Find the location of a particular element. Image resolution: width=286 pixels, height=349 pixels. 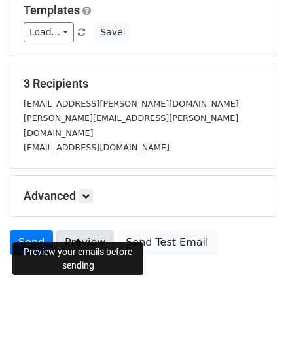

div: Preview your emails before sending is located at coordinates (78, 259).